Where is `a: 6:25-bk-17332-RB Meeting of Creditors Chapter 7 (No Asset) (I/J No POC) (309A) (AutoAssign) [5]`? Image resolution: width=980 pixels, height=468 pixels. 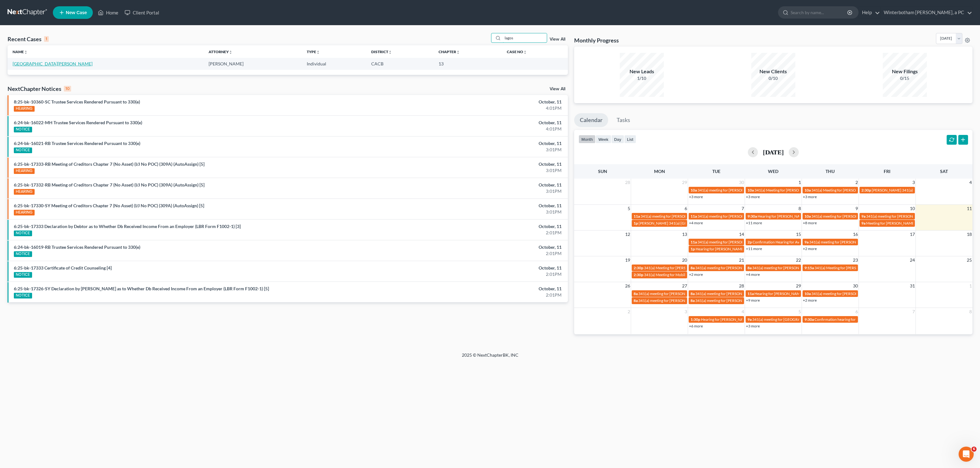 a: 6:25-bk-17332-RB Meeting of Creditors Chapter 7 (No Asset) (I/J No POC) (309A) (AutoAssign) [5] is located at coordinates (109, 185).